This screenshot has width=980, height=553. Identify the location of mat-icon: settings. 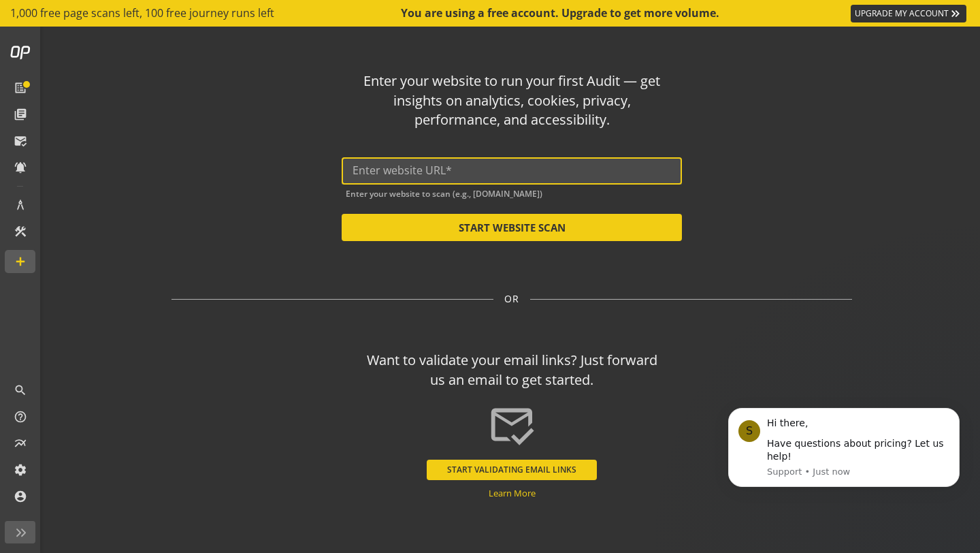
(20, 470).